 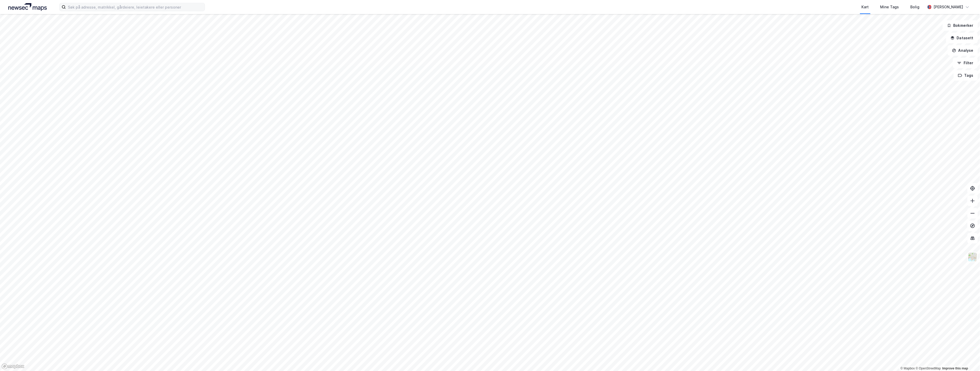 What do you see at coordinates (972, 257) in the screenshot?
I see `img: Z` at bounding box center [972, 257].